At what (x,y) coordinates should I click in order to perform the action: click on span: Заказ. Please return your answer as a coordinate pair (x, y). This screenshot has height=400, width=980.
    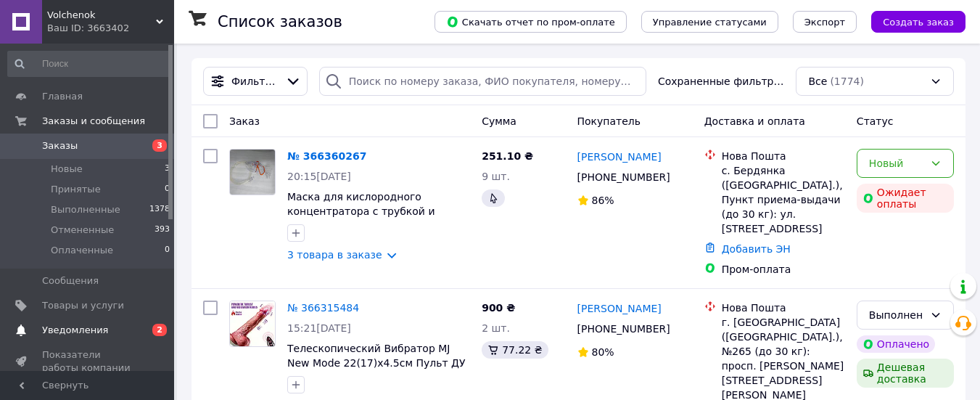
    Looking at the image, I should click on (245, 121).